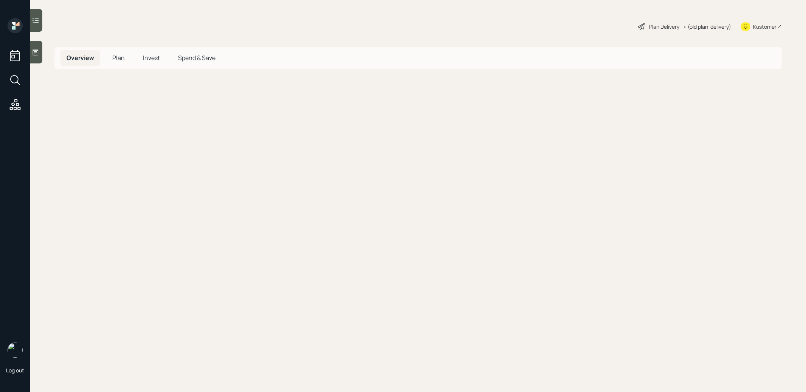  I want to click on img: treva-nostdahl-headshot.png, so click(15, 350).